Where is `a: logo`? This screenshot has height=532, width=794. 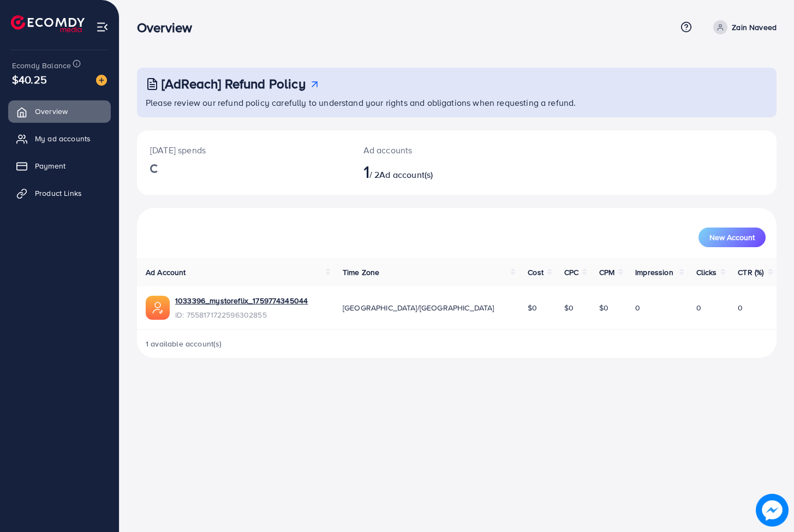 a: logo is located at coordinates (47, 23).